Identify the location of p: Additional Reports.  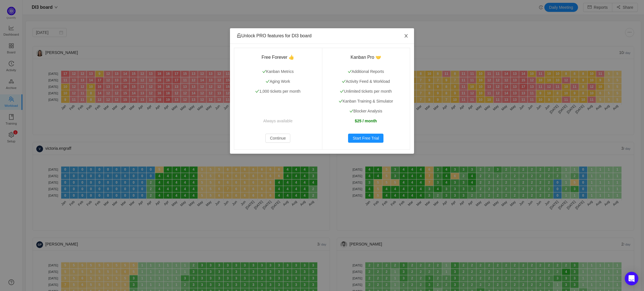
(366, 72).